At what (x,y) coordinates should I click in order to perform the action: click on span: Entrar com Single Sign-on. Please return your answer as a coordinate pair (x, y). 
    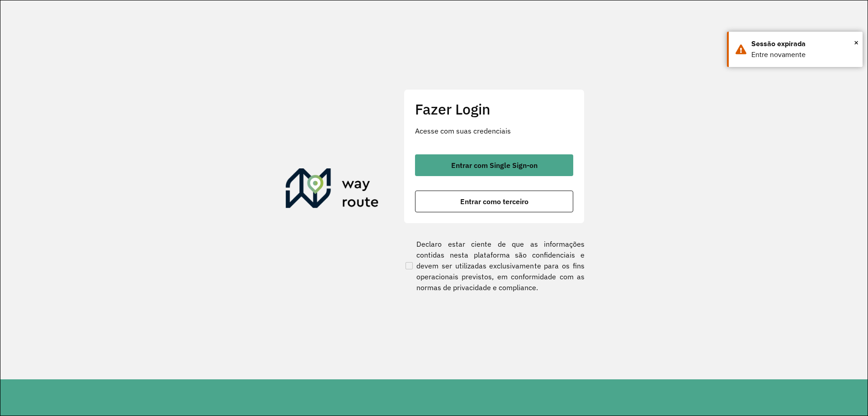
    Looking at the image, I should click on (494, 165).